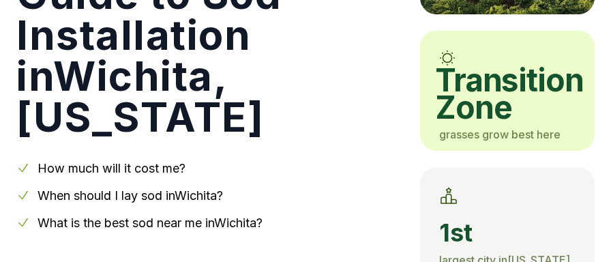 This screenshot has width=611, height=262. What do you see at coordinates (130, 195) in the screenshot?
I see `a: When should I lay sod inWichita?` at bounding box center [130, 195].